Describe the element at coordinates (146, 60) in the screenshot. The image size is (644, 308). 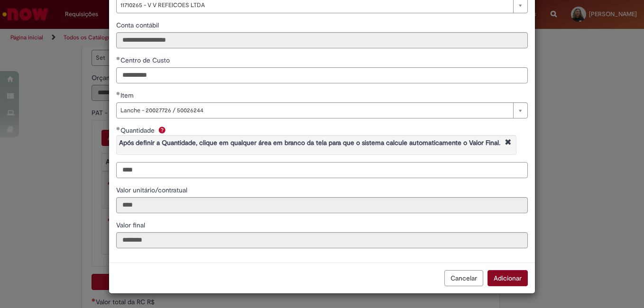
I see `span: Centro de Custo` at that location.